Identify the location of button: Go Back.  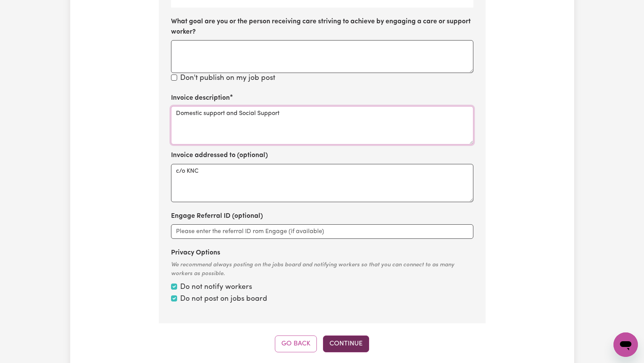
(296, 344).